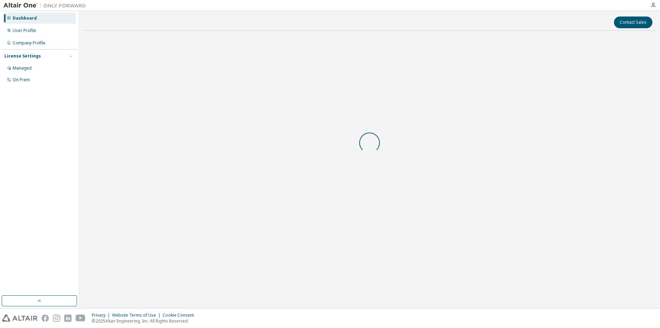  What do you see at coordinates (23, 56) in the screenshot?
I see `div: License Settings` at bounding box center [23, 56].